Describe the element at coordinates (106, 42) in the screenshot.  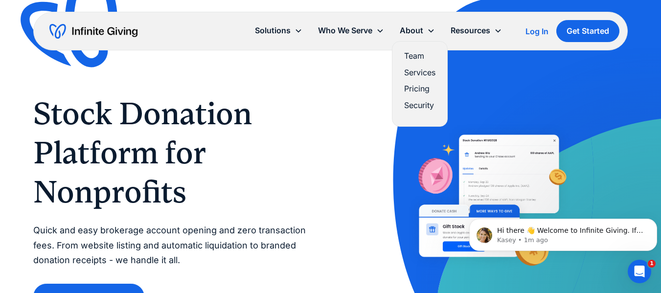
I see `p: Message from Kasey, sent 1m ago` at that location.